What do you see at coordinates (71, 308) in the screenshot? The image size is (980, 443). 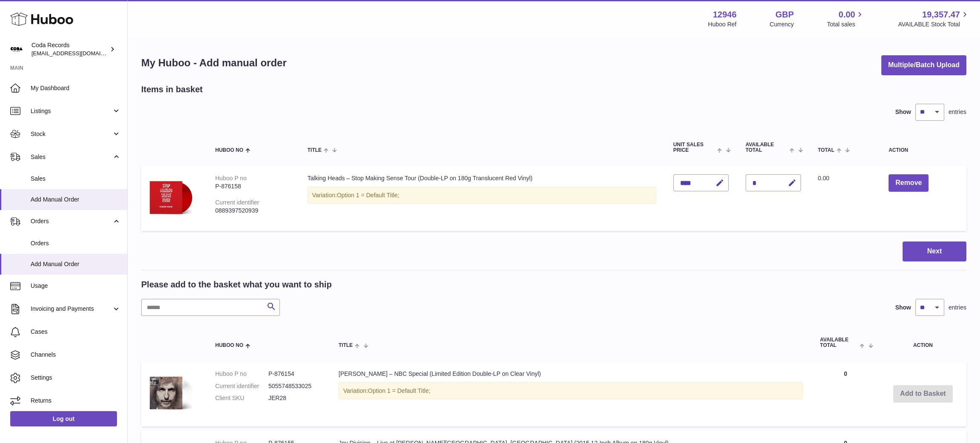 I see `span: Invoicing and Payments` at bounding box center [71, 308].